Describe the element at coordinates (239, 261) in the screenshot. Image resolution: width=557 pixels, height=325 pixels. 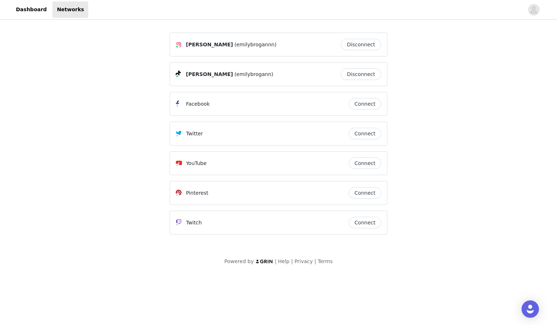
I see `span: Powered by` at that location.